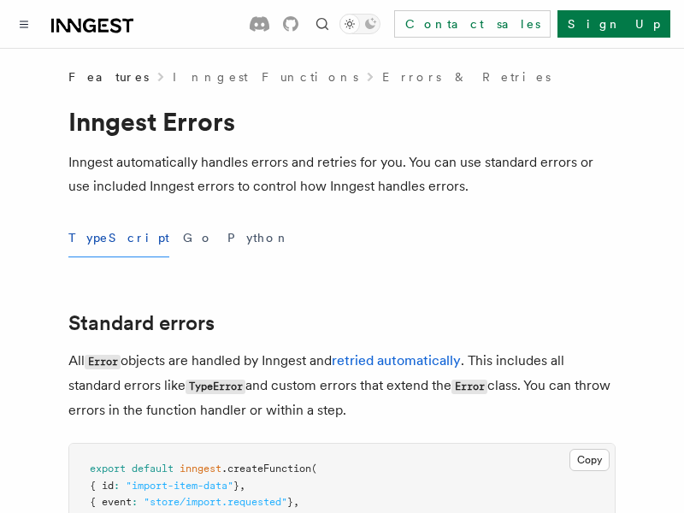  What do you see at coordinates (466, 77) in the screenshot?
I see `a: Errors & Retries` at bounding box center [466, 77].